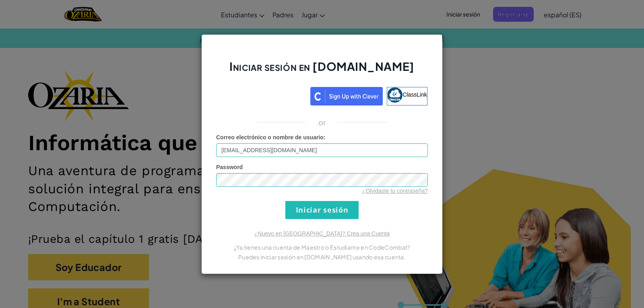  I want to click on span: ClassLink, so click(415, 94).